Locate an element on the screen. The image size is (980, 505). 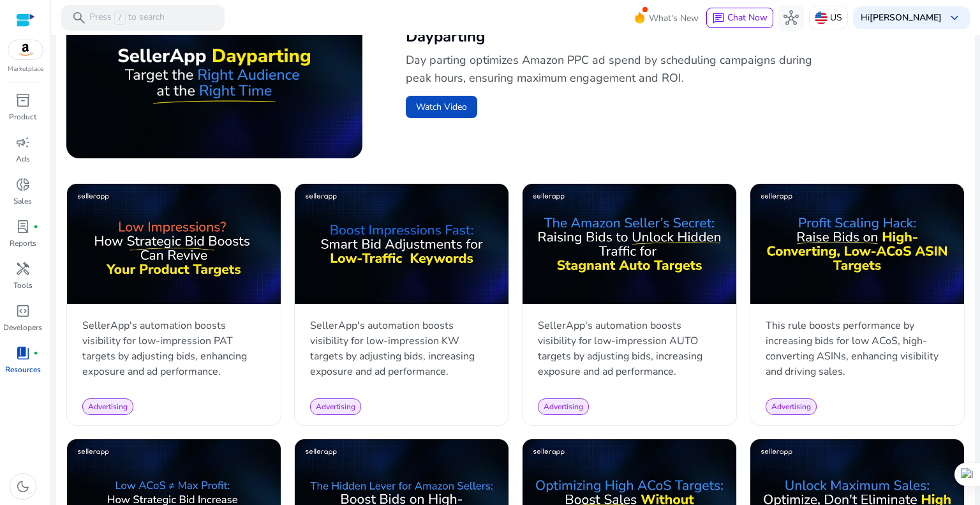
p: Reports is located at coordinates (23, 244).